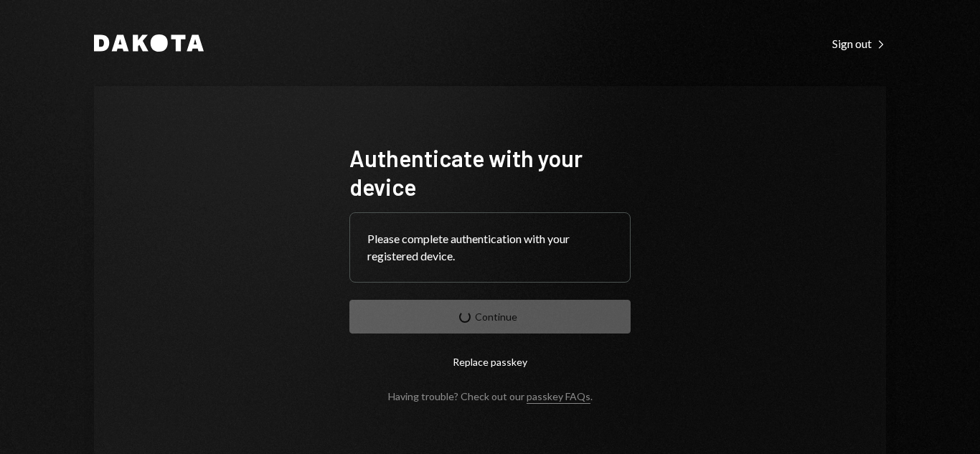  I want to click on h1: Authenticate with your device, so click(490, 172).